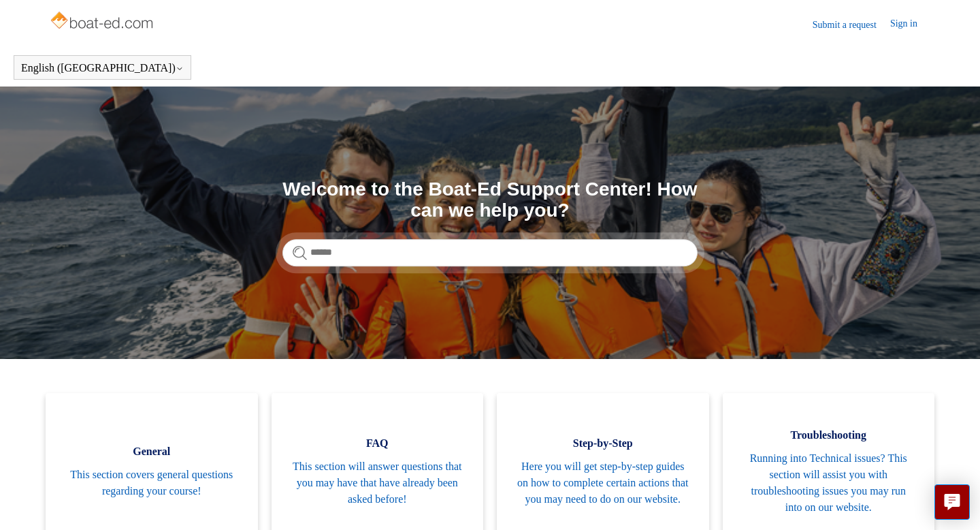  What do you see at coordinates (851, 25) in the screenshot?
I see `a: Submit a request` at bounding box center [851, 25].